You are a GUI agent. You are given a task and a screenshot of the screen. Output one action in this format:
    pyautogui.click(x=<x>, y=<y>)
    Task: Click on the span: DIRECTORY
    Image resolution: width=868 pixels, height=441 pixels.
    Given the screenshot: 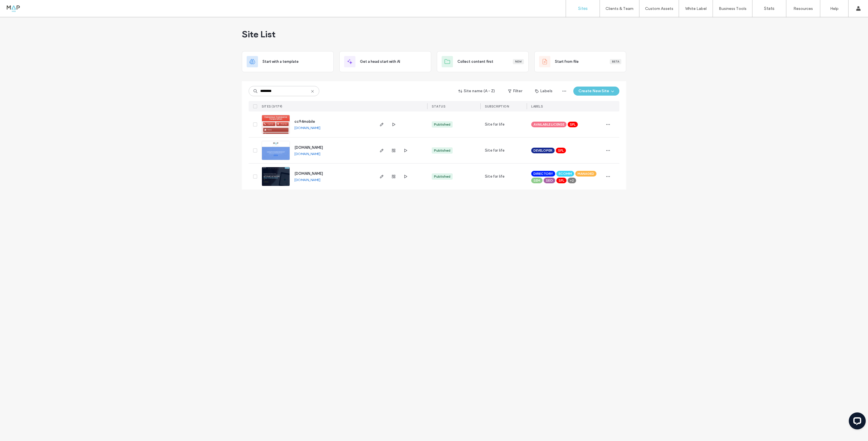 What is the action you would take?
    pyautogui.click(x=543, y=174)
    